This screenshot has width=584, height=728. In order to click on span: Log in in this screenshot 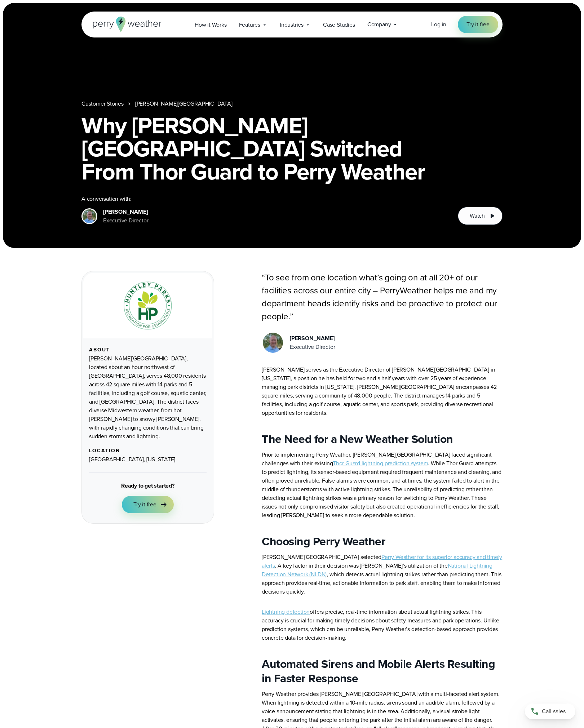, I will do `click(439, 24)`.